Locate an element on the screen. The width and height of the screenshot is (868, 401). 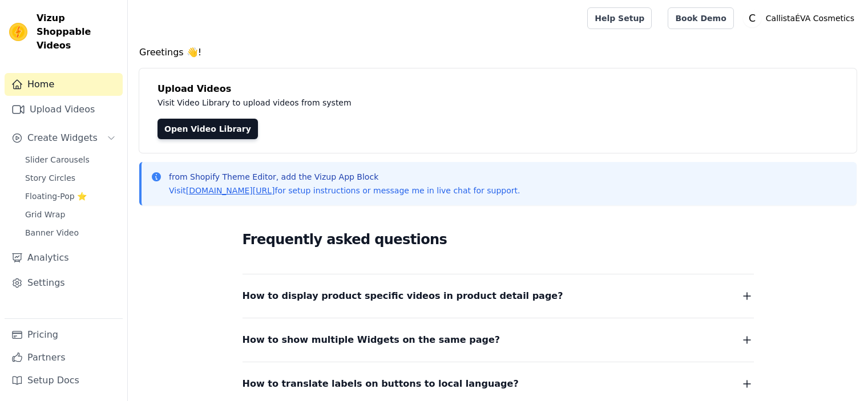
p: CallistaÉVA Cosmetics is located at coordinates (810, 19).